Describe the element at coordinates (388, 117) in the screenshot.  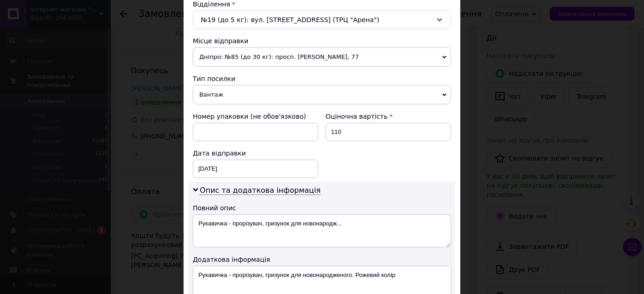
I see `div: Оціночна вартість` at that location.